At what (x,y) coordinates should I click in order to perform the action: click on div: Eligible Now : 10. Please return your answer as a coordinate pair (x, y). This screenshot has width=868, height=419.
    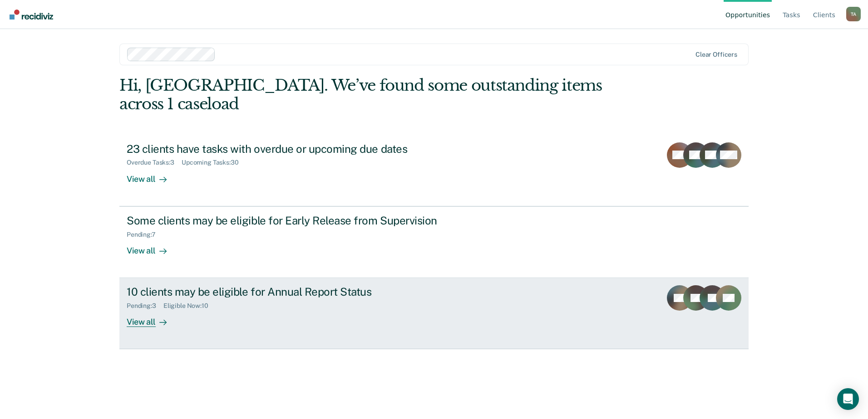
    Looking at the image, I should click on (189, 306).